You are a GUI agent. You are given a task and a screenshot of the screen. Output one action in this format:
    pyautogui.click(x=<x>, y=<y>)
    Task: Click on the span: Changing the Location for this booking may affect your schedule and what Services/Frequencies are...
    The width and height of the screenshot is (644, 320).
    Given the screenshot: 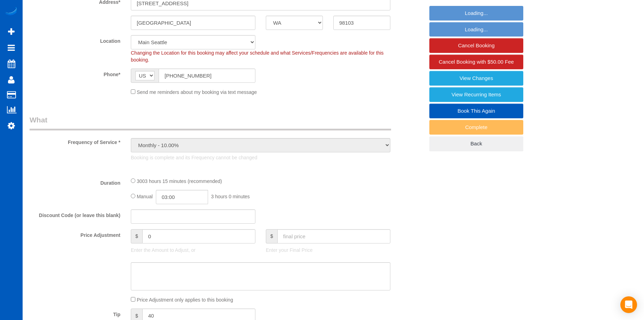 What is the action you would take?
    pyautogui.click(x=257, y=56)
    